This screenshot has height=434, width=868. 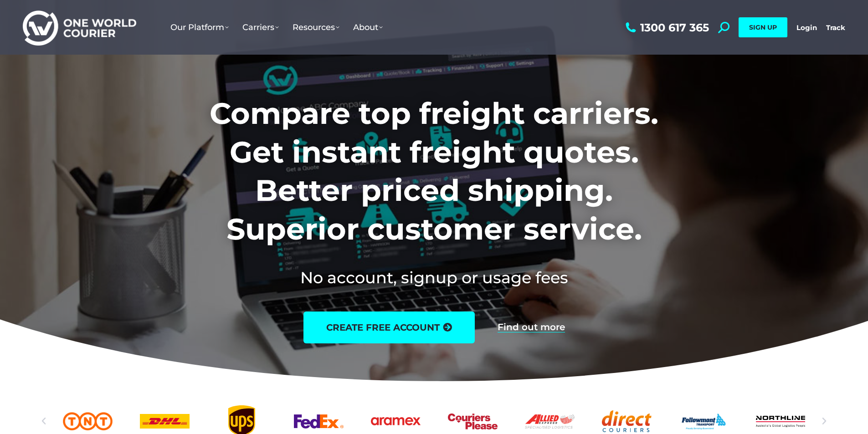 What do you see at coordinates (763, 27) in the screenshot?
I see `a: SIGN UP` at bounding box center [763, 27].